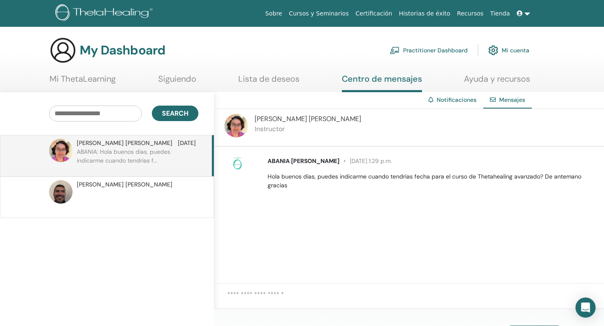 Image resolution: width=604 pixels, height=326 pixels. What do you see at coordinates (308, 129) in the screenshot?
I see `p: Instructor` at bounding box center [308, 129].